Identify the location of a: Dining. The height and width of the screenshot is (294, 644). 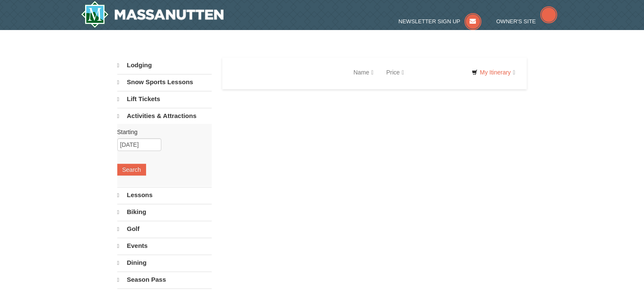
(164, 263).